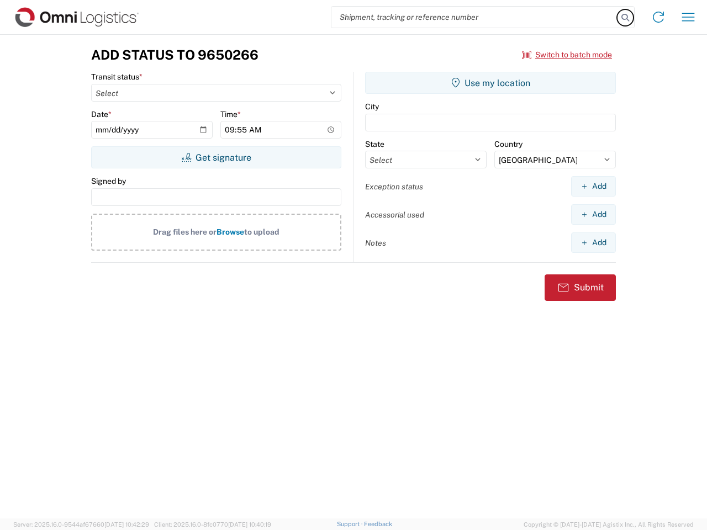 This screenshot has height=530, width=707. What do you see at coordinates (566, 55) in the screenshot?
I see `button: Switch to batch mode` at bounding box center [566, 55].